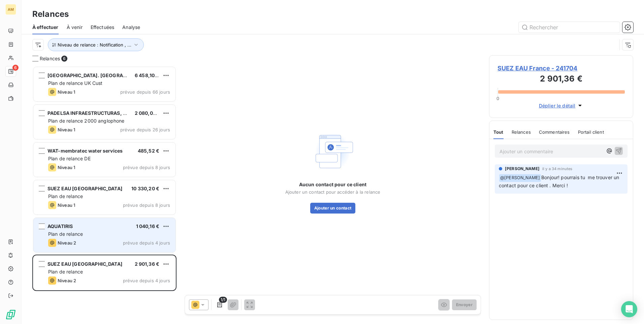 The height and width of the screenshot is (324, 644). What do you see at coordinates (558, 169) in the screenshot?
I see `span: il y a 34 minutes` at bounding box center [558, 169].